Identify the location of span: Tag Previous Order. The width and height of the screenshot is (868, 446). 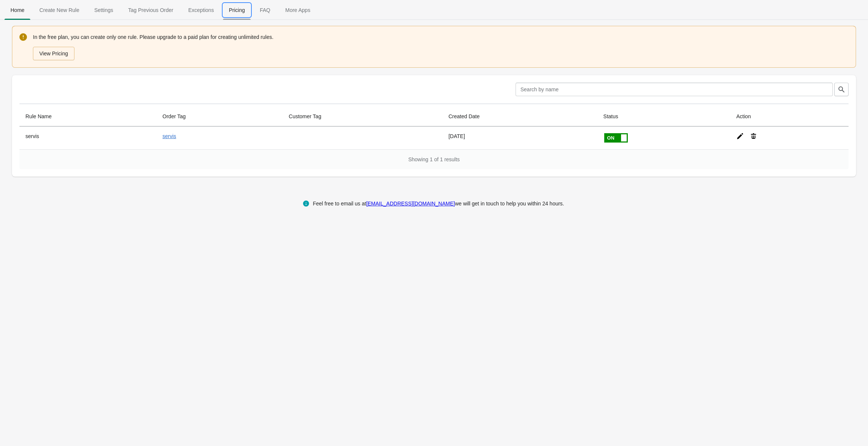
(150, 10).